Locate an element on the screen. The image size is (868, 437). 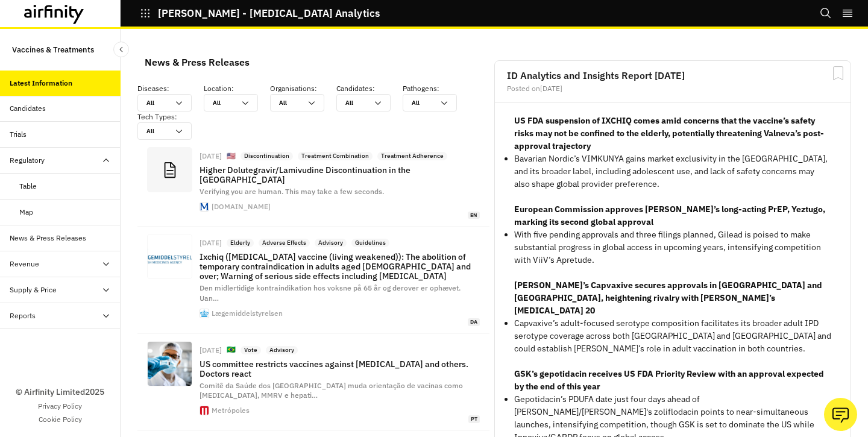
img: faviconV2 is located at coordinates (204, 207).